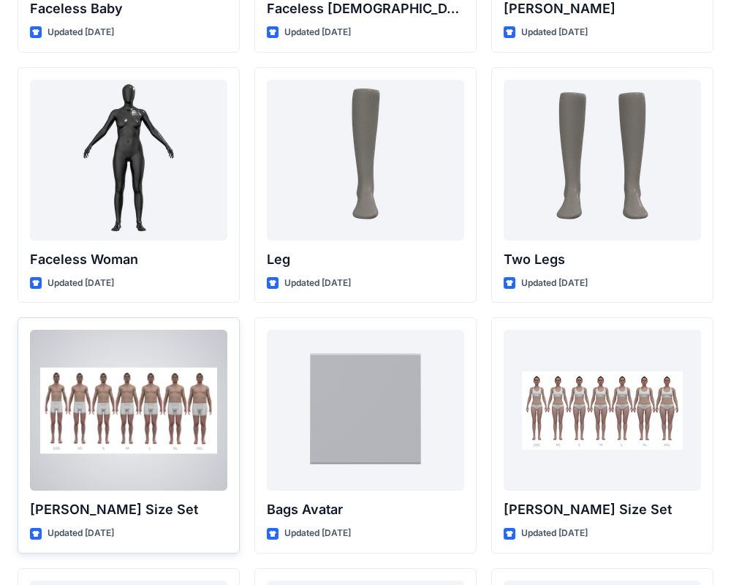 Image resolution: width=731 pixels, height=585 pixels. What do you see at coordinates (366, 410) in the screenshot?
I see `a: Bags Avatar` at bounding box center [366, 410].